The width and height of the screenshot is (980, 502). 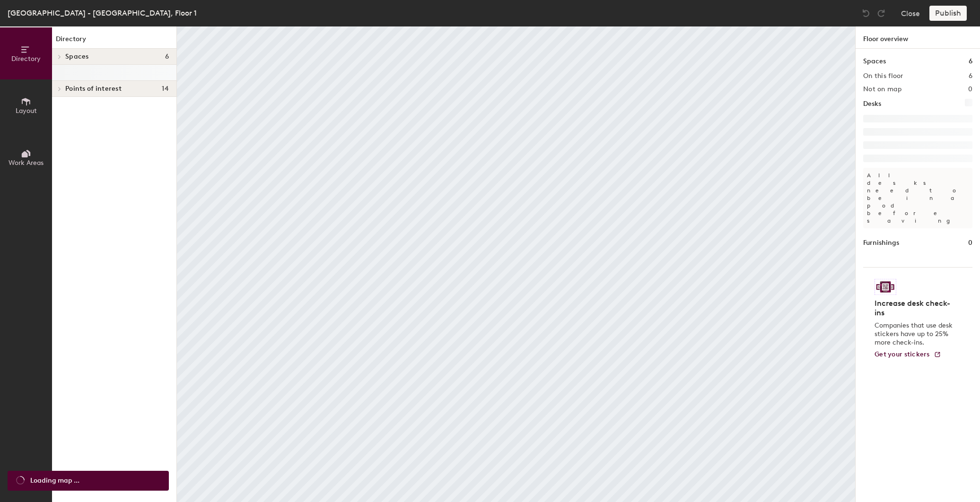 What do you see at coordinates (55, 481) in the screenshot?
I see `span: Loading map ...` at bounding box center [55, 481].